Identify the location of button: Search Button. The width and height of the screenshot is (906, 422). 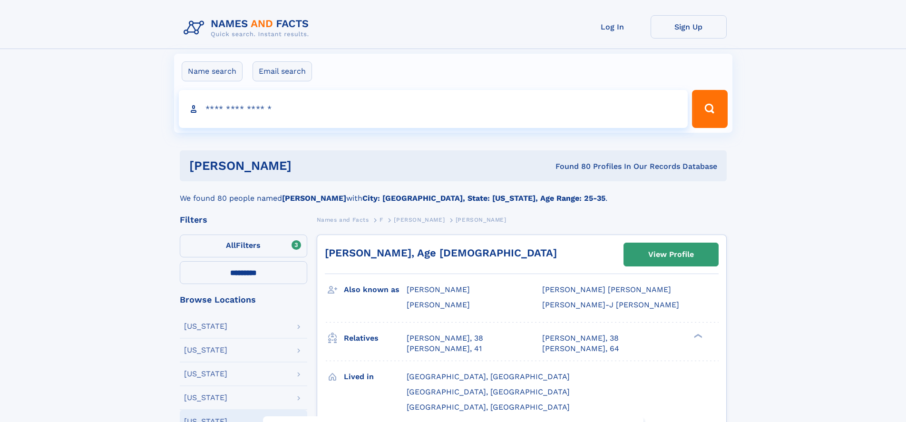
(710, 109).